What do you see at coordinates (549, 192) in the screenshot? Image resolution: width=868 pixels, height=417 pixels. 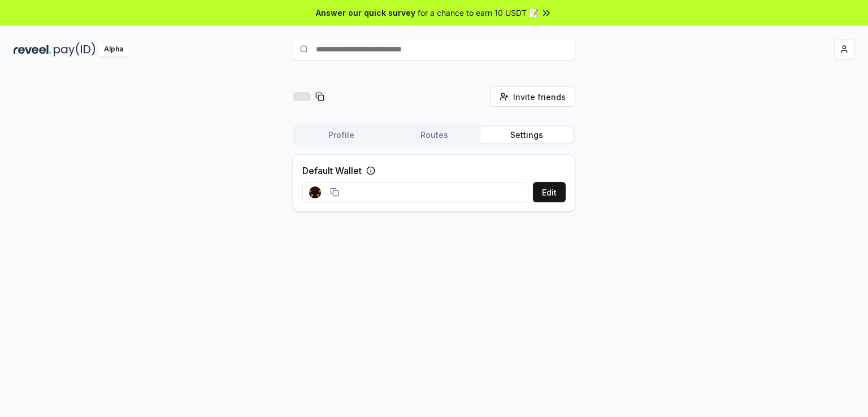 I see `button: Edit` at bounding box center [549, 192].